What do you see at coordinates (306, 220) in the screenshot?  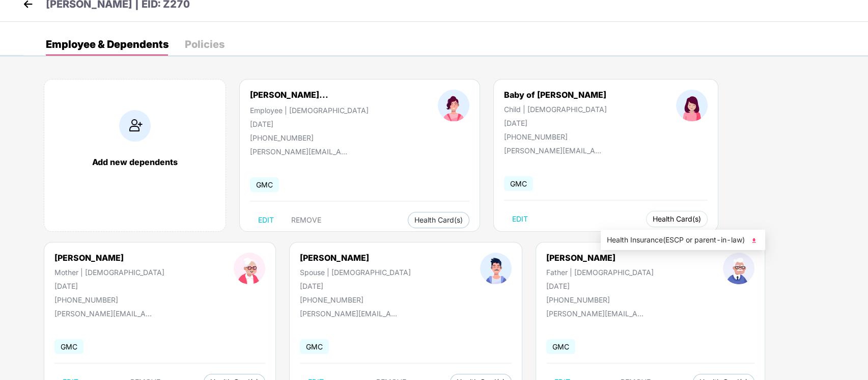 I see `span: REMOVE` at bounding box center [306, 220].